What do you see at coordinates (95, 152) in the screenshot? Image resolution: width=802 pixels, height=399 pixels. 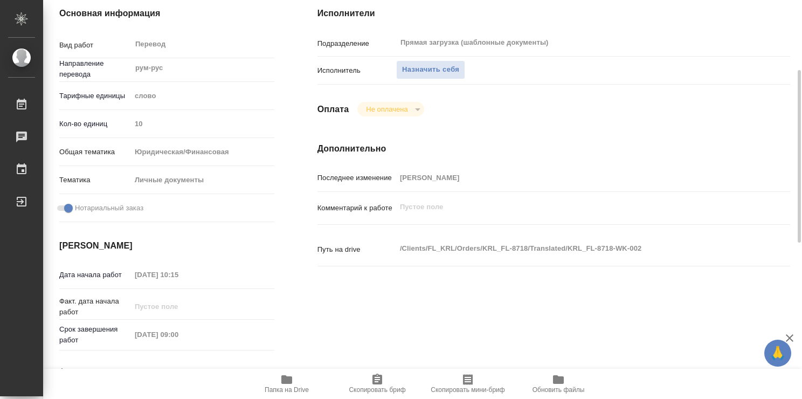 I see `p: Общая тематика` at bounding box center [95, 152].